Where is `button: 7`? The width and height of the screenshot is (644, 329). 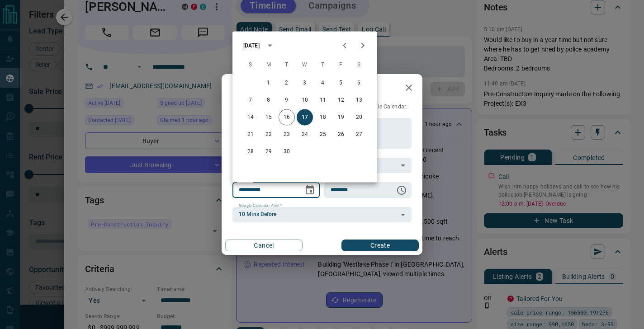
button: 7 is located at coordinates (250, 100).